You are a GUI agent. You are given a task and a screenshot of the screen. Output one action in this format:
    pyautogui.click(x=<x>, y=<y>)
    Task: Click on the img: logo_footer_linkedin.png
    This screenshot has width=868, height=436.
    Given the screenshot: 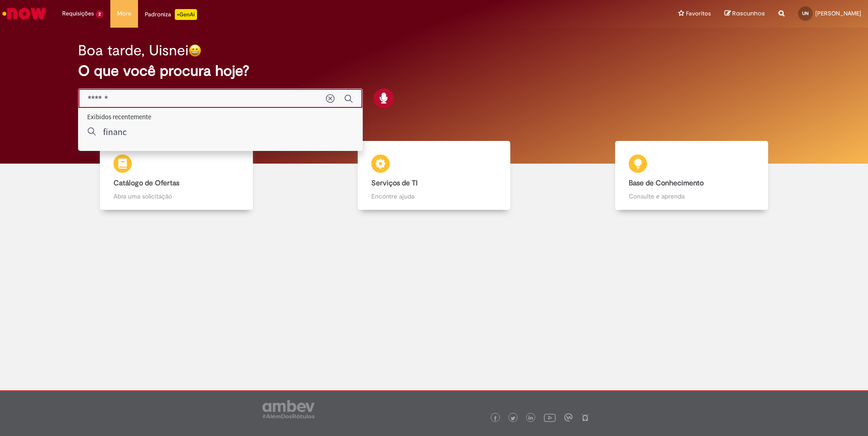 What is the action you would take?
    pyautogui.click(x=530, y=418)
    